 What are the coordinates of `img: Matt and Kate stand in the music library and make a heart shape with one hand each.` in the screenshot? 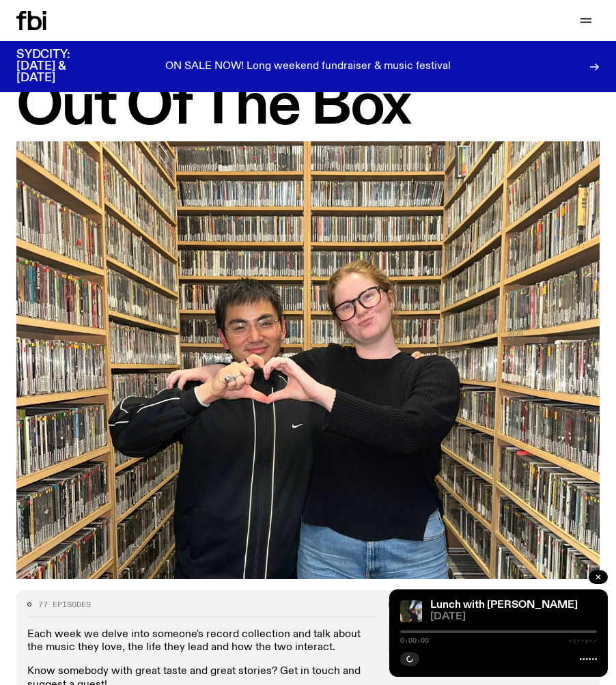 It's located at (308, 360).